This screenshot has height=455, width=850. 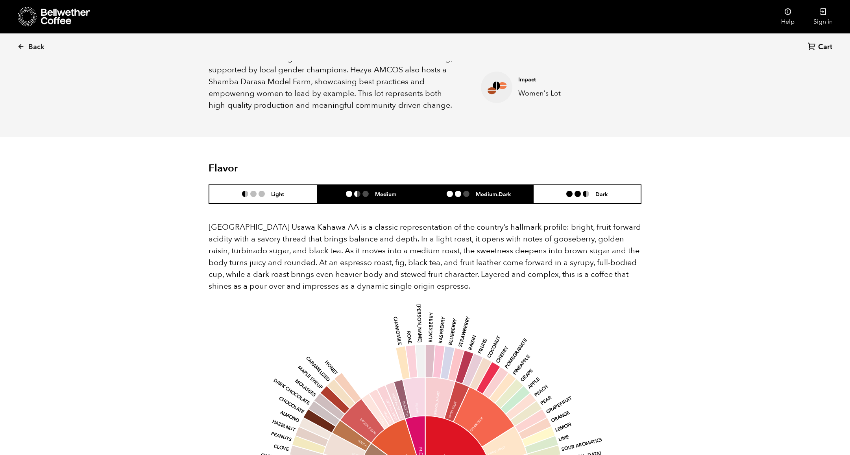 What do you see at coordinates (493, 194) in the screenshot?
I see `h6: Medium-Dark` at bounding box center [493, 194].